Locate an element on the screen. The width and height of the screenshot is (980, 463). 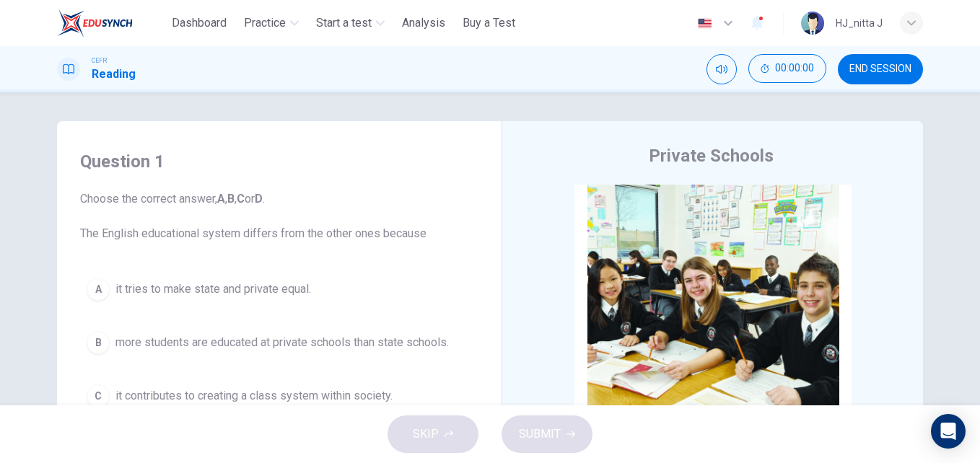
span: Dashboard is located at coordinates (199, 23).